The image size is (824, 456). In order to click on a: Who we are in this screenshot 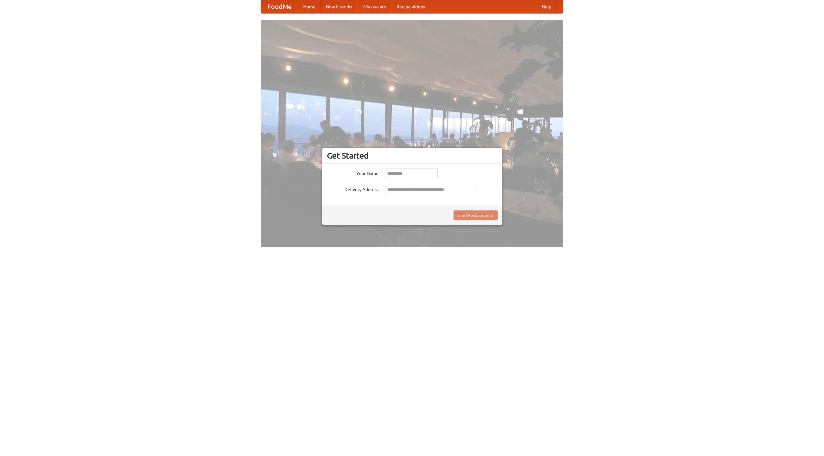, I will do `click(374, 7)`.